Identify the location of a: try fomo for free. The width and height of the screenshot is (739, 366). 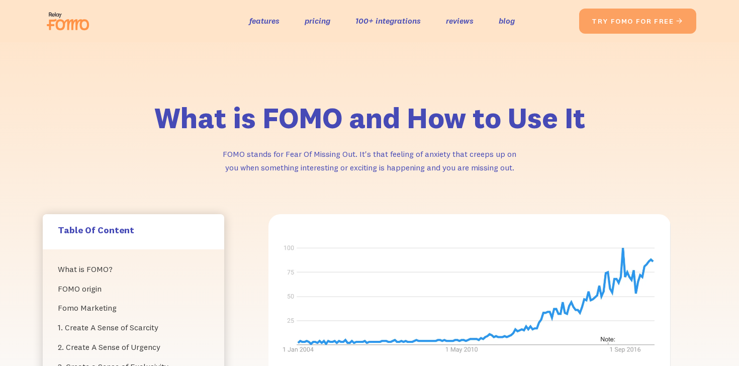
(638, 21).